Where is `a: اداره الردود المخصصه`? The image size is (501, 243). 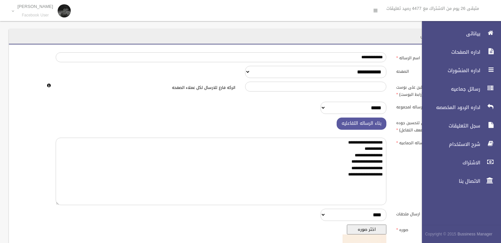 a: اداره الردود المخصصه is located at coordinates (459, 107).